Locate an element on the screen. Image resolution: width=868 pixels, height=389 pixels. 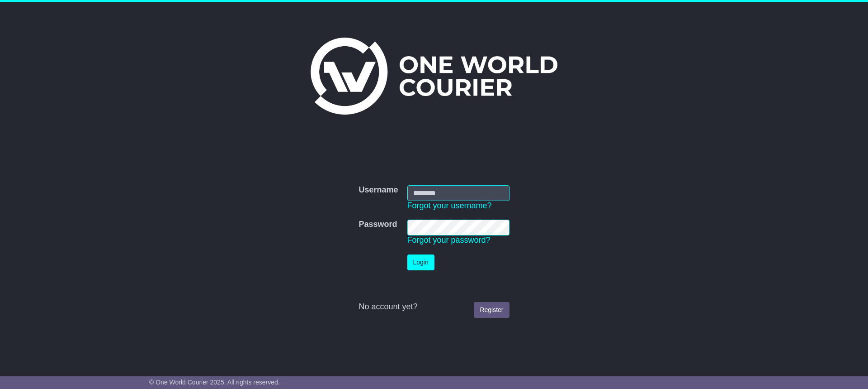
div: No account yet? is located at coordinates (434, 307).